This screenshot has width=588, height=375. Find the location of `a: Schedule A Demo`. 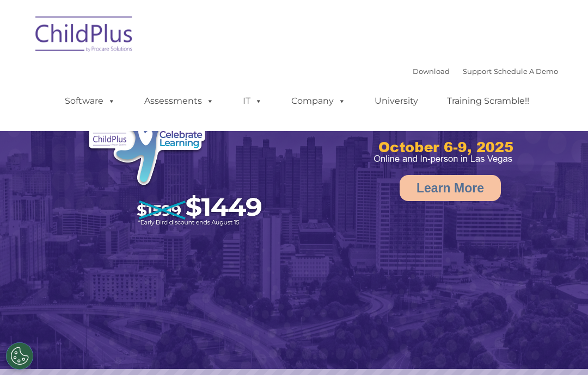

a: Schedule A Demo is located at coordinates (526, 71).